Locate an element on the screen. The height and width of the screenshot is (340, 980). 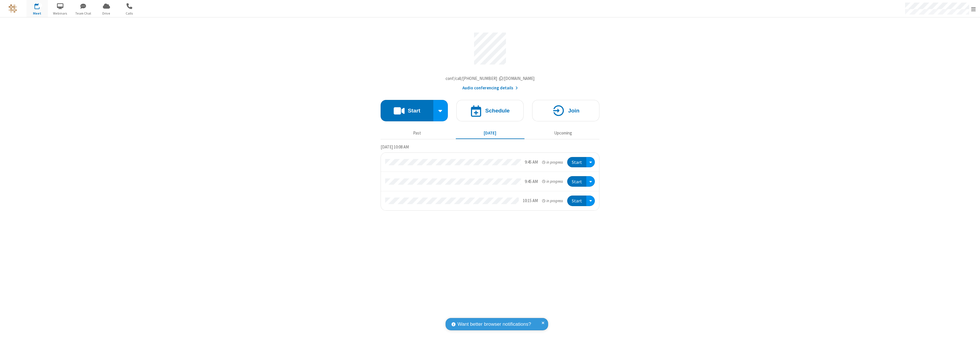
img: QA Selenium DO NOT DELETE OR CHANGE is located at coordinates (12, 9).